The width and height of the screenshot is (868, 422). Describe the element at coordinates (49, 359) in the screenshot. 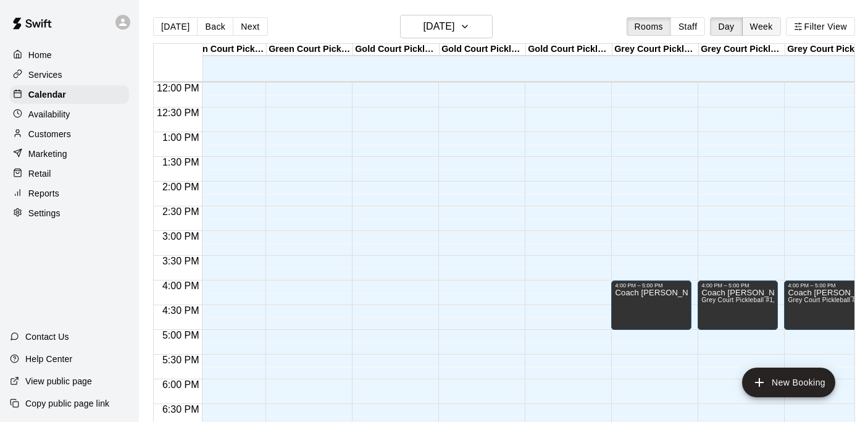

I see `p: Help Center` at that location.